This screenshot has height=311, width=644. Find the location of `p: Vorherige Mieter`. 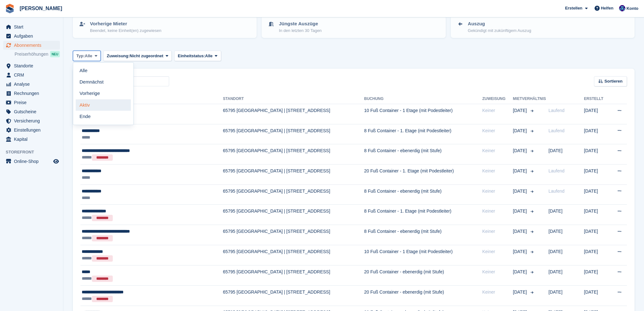

p: Vorherige Mieter is located at coordinates (126, 24).